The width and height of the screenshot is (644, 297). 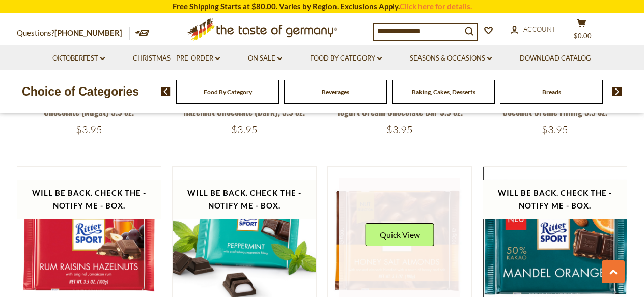 What do you see at coordinates (450, 59) in the screenshot?
I see `a: Seasons & Occasions` at bounding box center [450, 59].